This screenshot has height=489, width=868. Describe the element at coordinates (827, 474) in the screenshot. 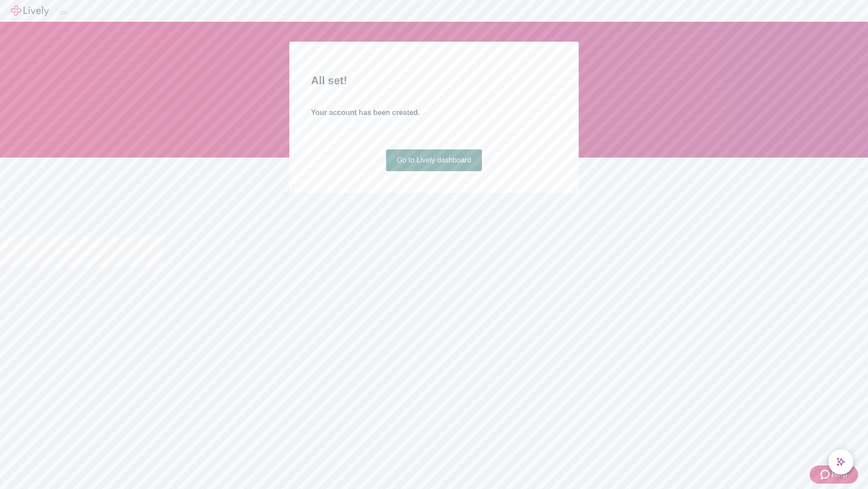

I see `svg: Zendesk support icon` at that location.